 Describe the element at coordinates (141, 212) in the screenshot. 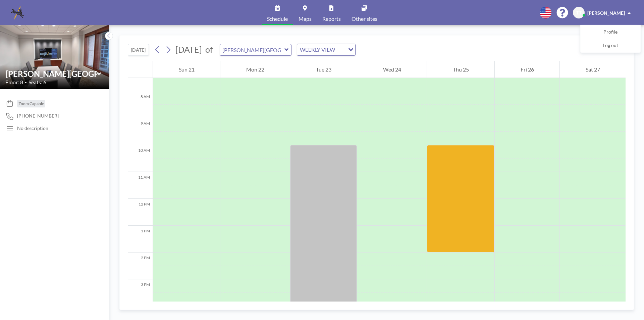

I see `div: 12 PM` at that location.